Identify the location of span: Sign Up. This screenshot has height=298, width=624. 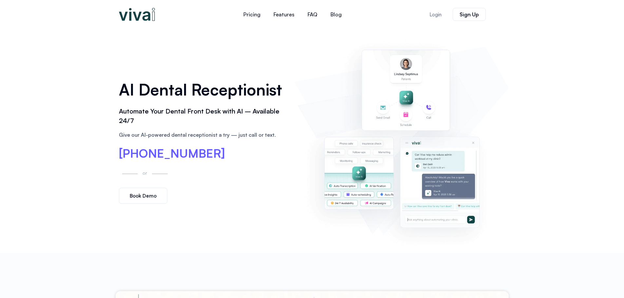
(469, 14).